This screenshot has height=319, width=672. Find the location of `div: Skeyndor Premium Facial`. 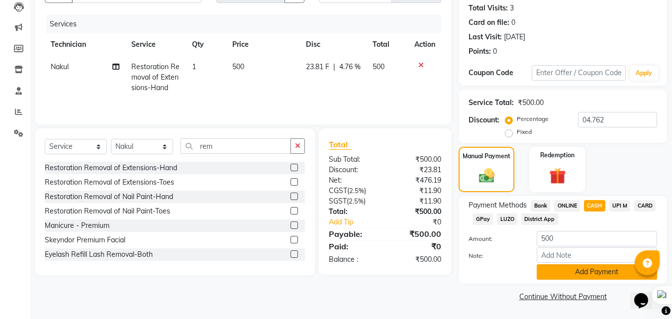

div: Skeyndor Premium Facial is located at coordinates (85, 240).